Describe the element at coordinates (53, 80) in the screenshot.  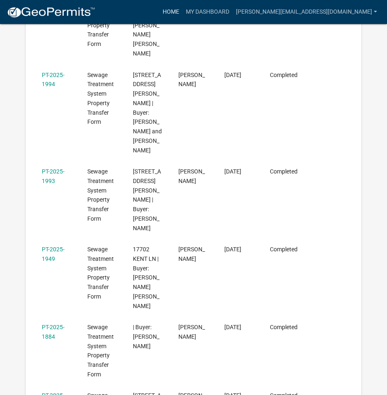
I see `a: PT-2025-1994` at that location.